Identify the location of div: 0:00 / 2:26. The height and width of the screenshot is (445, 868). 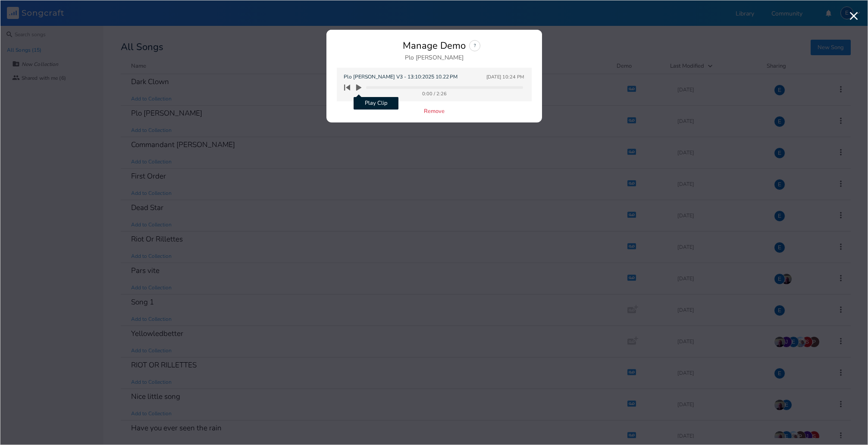
(435, 93).